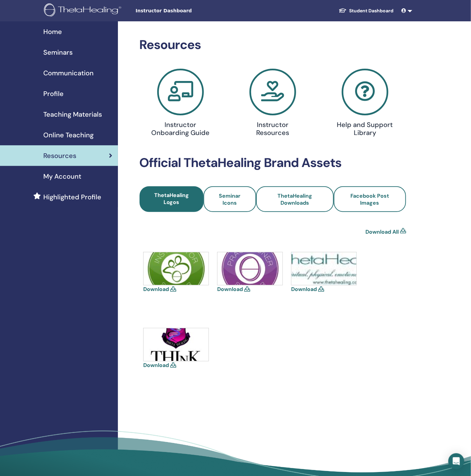  What do you see at coordinates (324, 269) in the screenshot?
I see `img: thetahealing-logo-a-copy.jpg` at bounding box center [324, 269].